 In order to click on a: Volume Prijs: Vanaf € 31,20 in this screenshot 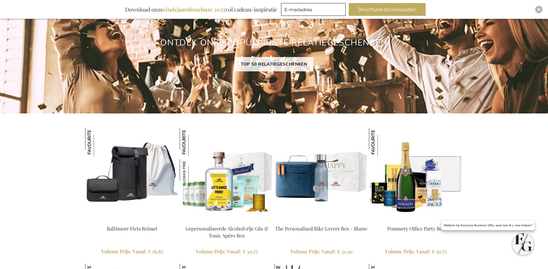, I will do `click(321, 252)`.